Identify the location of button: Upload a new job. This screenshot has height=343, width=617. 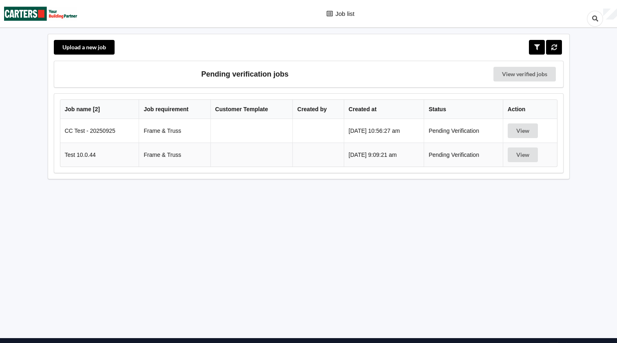
(84, 47).